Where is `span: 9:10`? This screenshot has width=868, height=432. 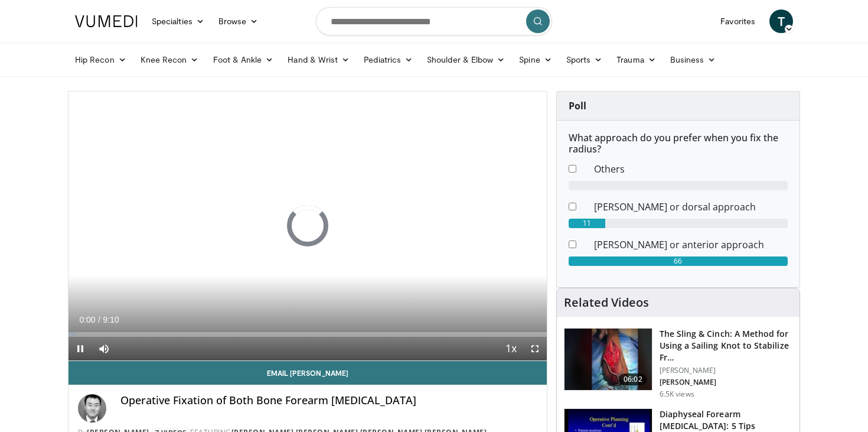
span: 9:10 is located at coordinates (110, 320).